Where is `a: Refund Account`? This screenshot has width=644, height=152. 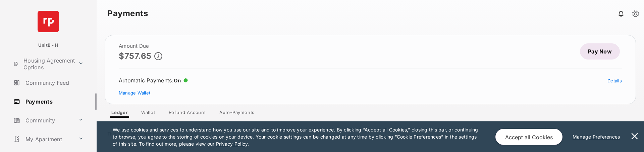 a: Refund Account is located at coordinates (187, 113).